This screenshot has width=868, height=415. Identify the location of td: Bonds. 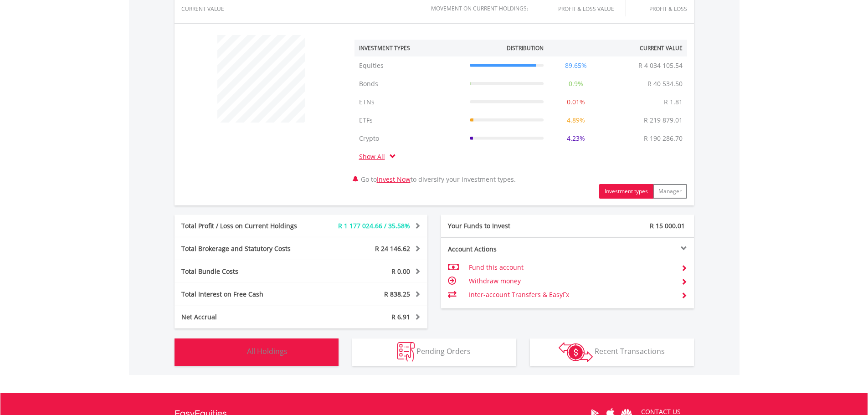
(410, 84).